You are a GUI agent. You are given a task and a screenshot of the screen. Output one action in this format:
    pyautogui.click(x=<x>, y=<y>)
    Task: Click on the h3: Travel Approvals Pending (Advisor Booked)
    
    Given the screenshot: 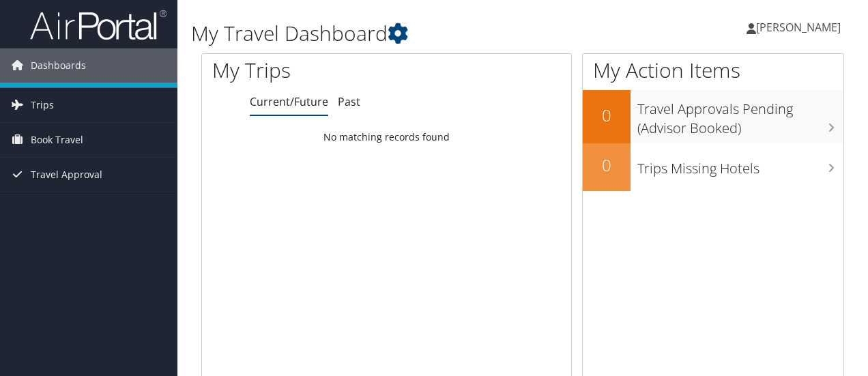 What is the action you would take?
    pyautogui.click(x=741, y=115)
    